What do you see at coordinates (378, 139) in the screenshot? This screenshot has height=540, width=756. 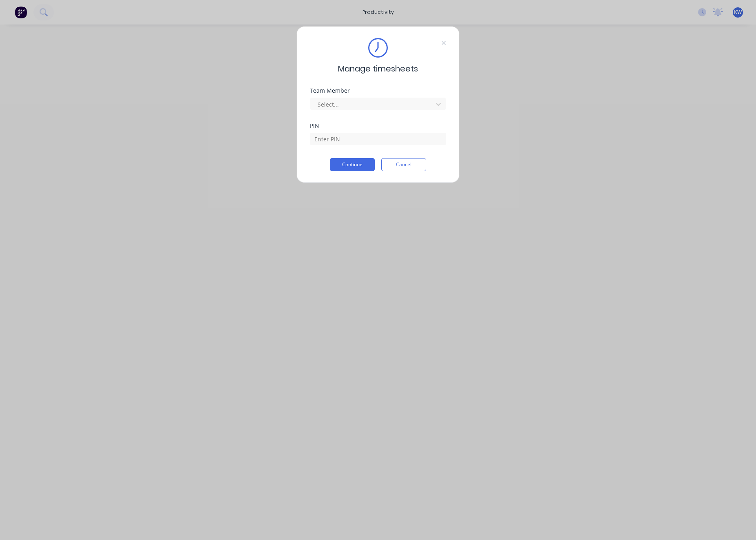 I see `input: Enter PIN` at bounding box center [378, 139].